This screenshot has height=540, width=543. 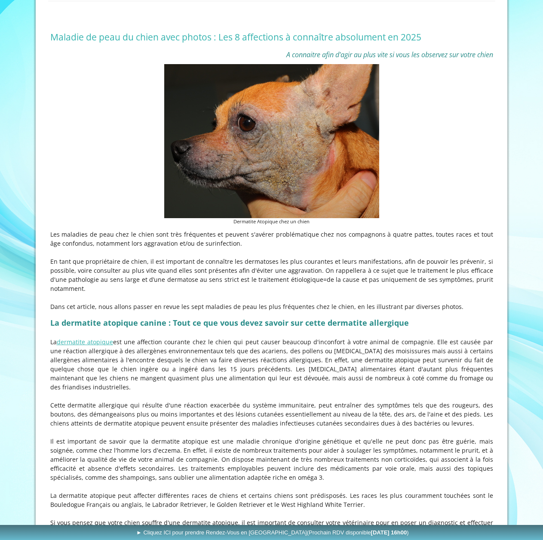 What do you see at coordinates (272, 275) in the screenshot?
I see `p: En tant que propriétaire de chien, il est important de connaître les dermatoses les plus courante...` at bounding box center [272, 275].